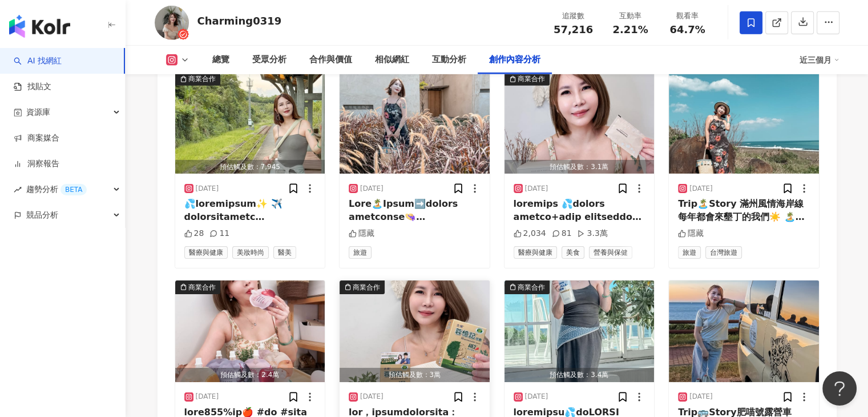  Describe the element at coordinates (250, 374) in the screenshot. I see `div: 預估觸及數：2.4萬` at that location.